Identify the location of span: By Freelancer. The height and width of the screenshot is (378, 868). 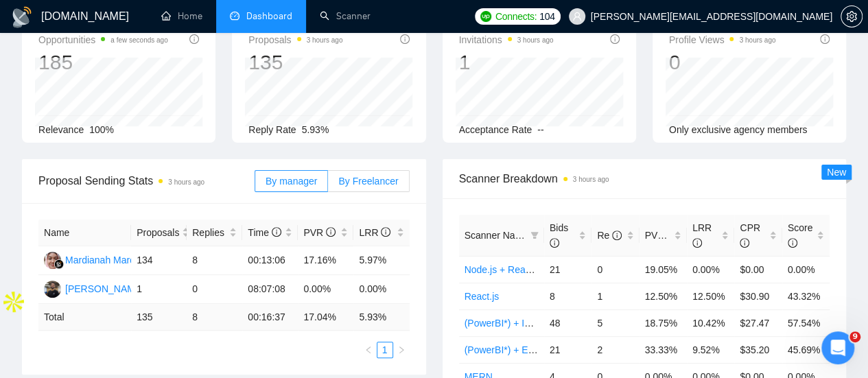
(368, 181).